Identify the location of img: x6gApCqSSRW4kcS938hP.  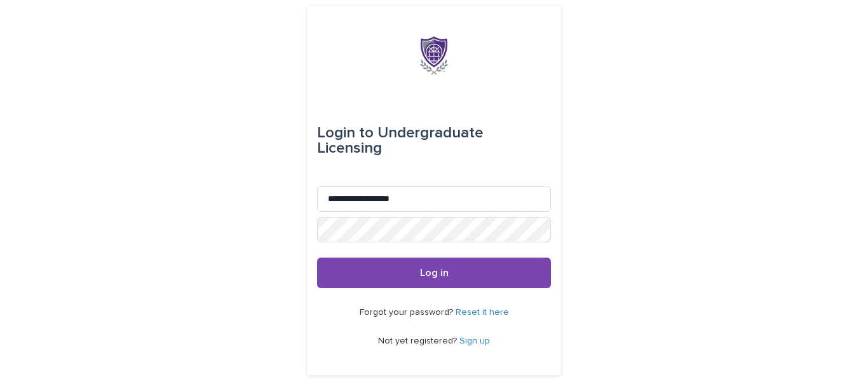
(434, 55).